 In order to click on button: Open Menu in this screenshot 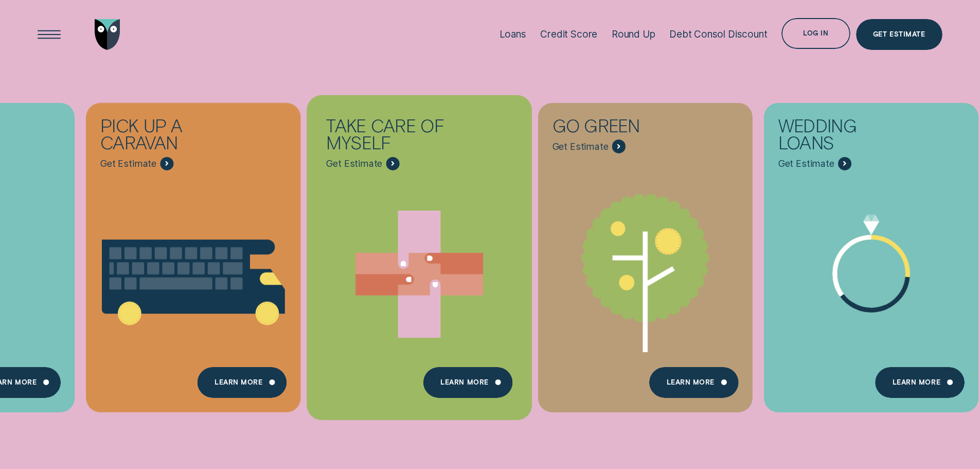, I will do `click(50, 34)`.